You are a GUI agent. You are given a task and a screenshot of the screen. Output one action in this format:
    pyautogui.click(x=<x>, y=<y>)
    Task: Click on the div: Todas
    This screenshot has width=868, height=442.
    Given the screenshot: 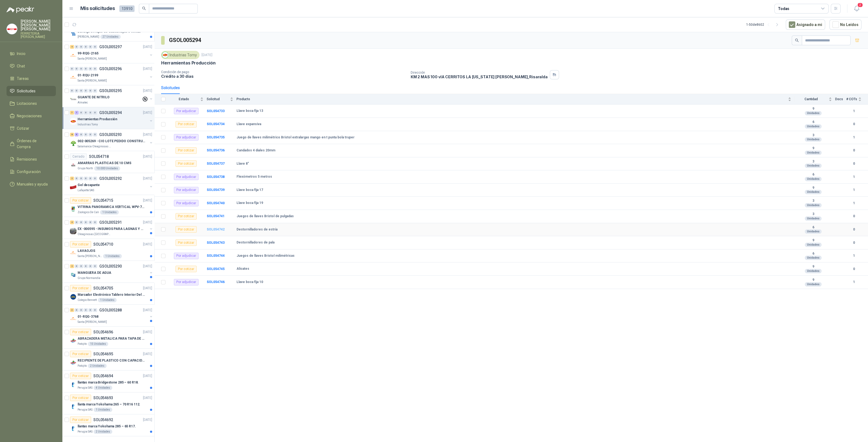 What is the action you would take?
    pyautogui.click(x=783, y=8)
    